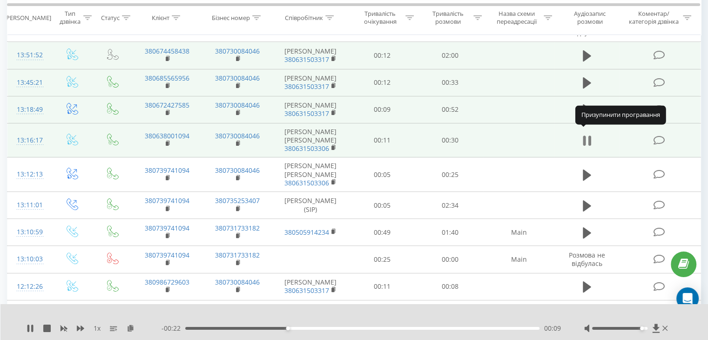  I want to click on td: 00:52, so click(449, 109).